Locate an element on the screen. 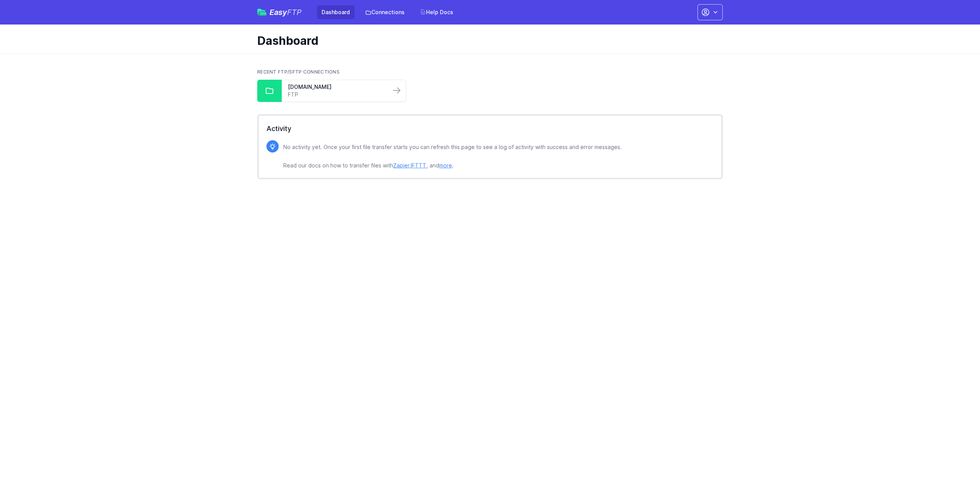  h2: Recent FTP/SFTP Connections is located at coordinates (490, 72).